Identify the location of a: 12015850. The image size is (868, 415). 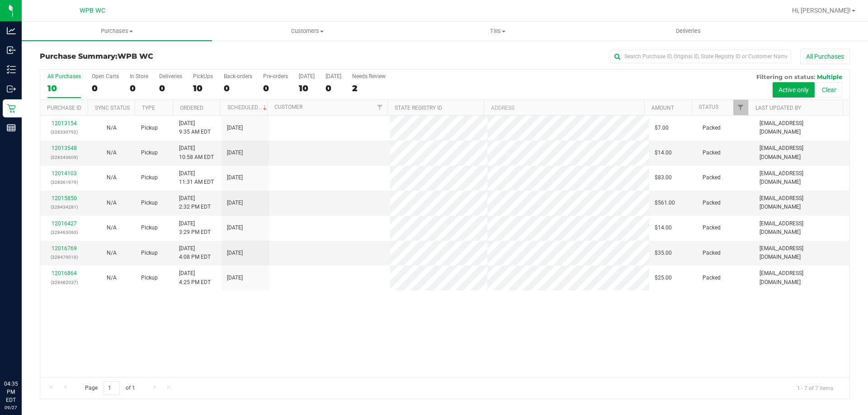
(64, 198).